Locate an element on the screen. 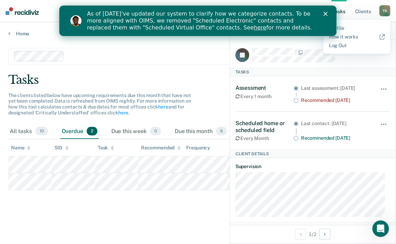  div: Every 1 month is located at coordinates (264, 96).